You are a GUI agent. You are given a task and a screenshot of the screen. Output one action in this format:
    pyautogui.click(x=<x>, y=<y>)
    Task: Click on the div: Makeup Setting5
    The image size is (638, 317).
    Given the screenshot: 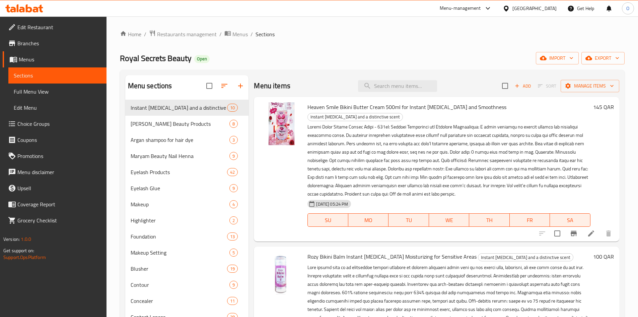 What is the action you would take?
    pyautogui.click(x=187, y=252)
    